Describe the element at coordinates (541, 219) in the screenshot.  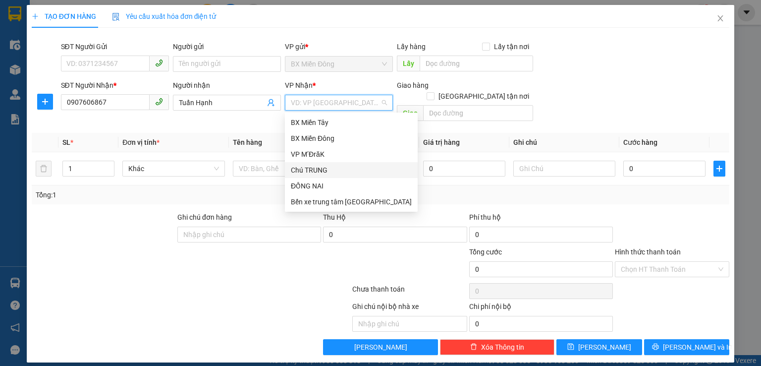
I see `div: Phí thu hộ` at that location.